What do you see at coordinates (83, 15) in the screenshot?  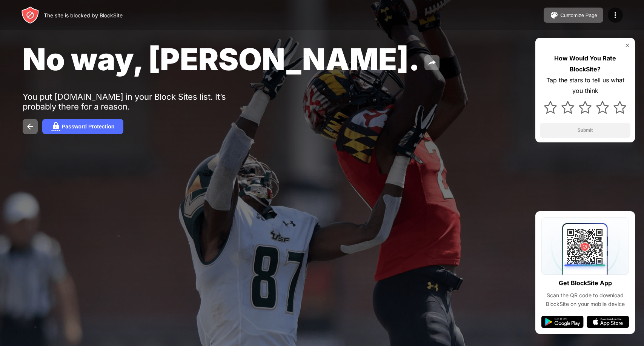 I see `div: The site is blocked by BlockSite` at bounding box center [83, 15].